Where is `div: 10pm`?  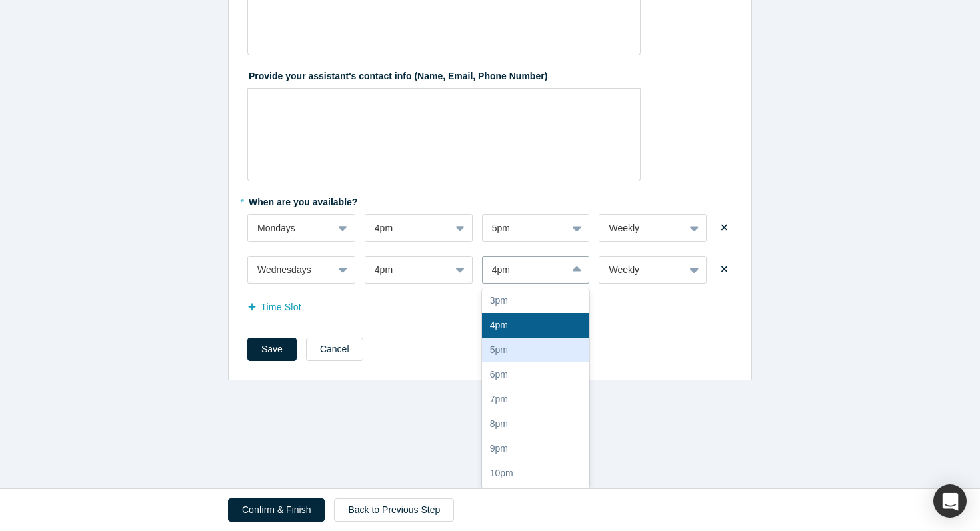 div: 10pm is located at coordinates (536, 474).